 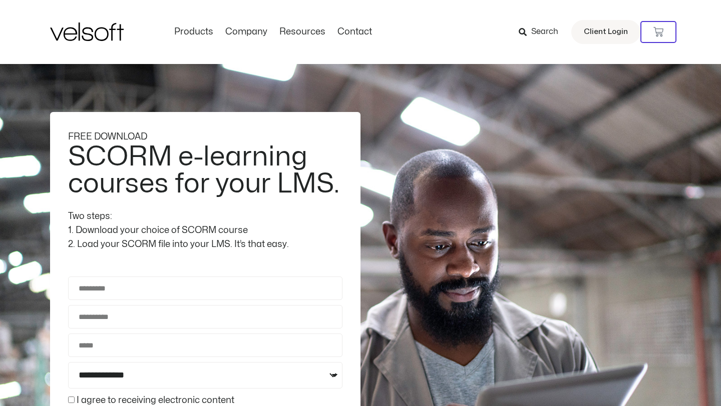 What do you see at coordinates (302, 32) in the screenshot?
I see `a: ResourcesMenu Toggle` at bounding box center [302, 32].